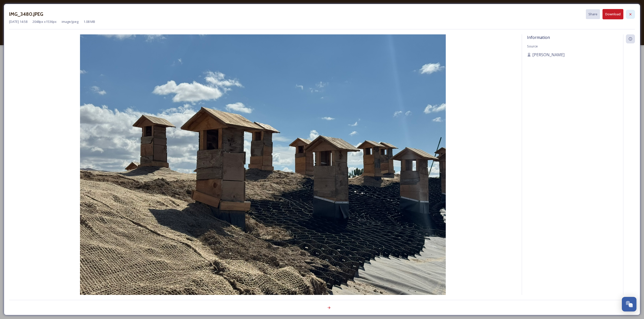 The image size is (644, 319). Describe the element at coordinates (89, 21) in the screenshot. I see `span: 1.08 MB` at that location.